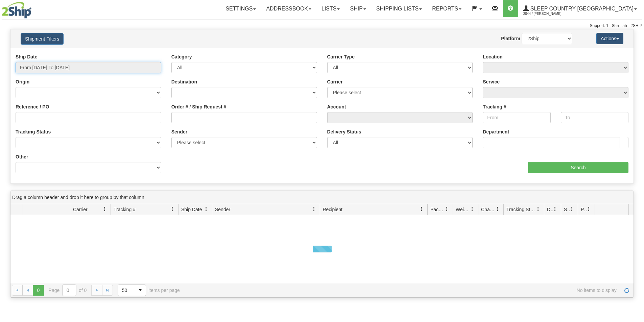 Image resolution: width=644 pixels, height=322 pixels. I want to click on span: Weight, so click(463, 209).